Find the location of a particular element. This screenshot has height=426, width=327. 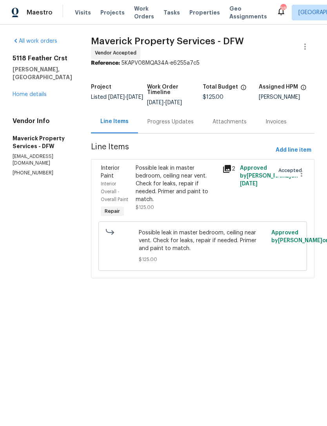

span: Accepted is located at coordinates (292, 171).